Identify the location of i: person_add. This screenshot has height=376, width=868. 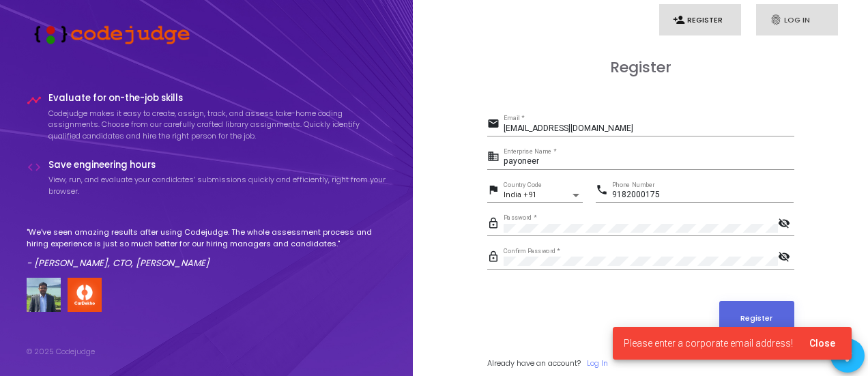
(679, 20).